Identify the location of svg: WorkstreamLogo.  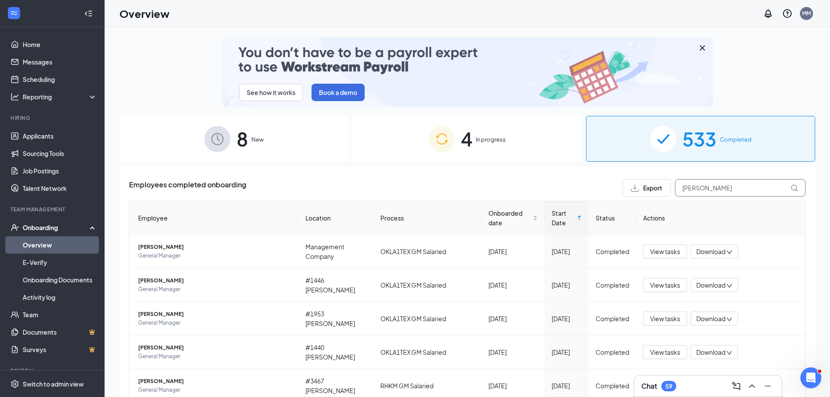
(14, 13).